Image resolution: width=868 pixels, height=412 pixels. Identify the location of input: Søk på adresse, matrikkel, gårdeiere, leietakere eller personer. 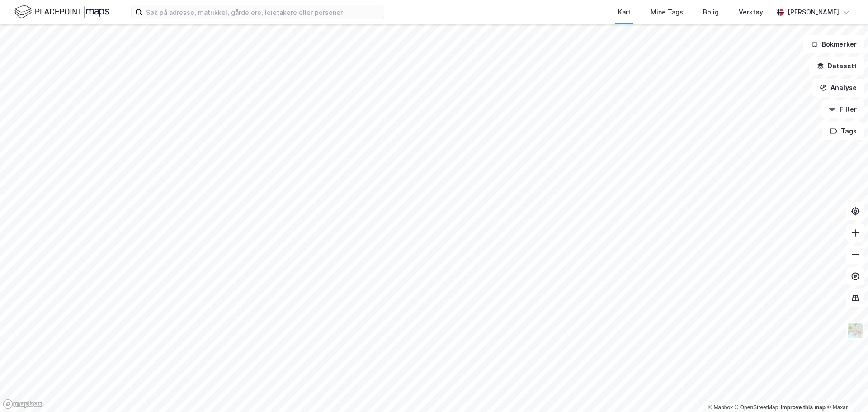
(263, 12).